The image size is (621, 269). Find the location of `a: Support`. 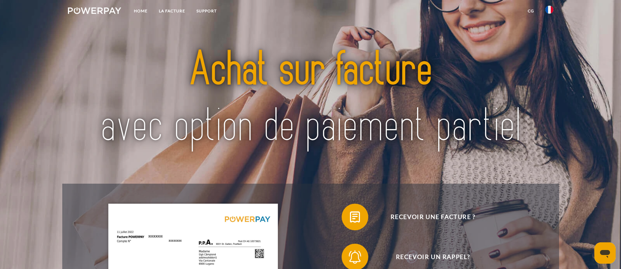

a: Support is located at coordinates (207, 11).